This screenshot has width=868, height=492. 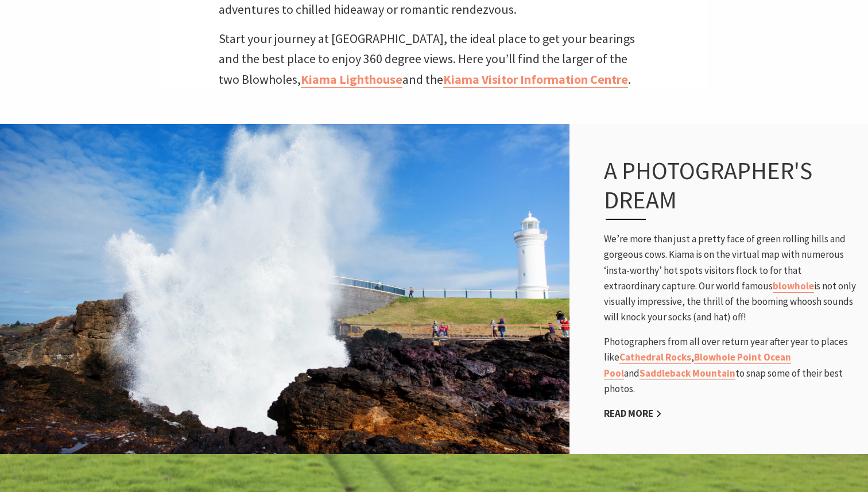 I want to click on a: blowhole, so click(x=793, y=285).